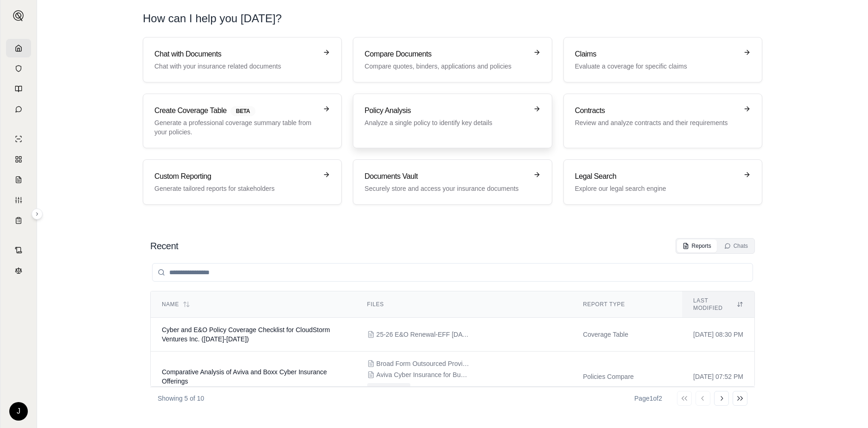  What do you see at coordinates (446, 66) in the screenshot?
I see `p: Compare quotes, binders, applications and policies` at bounding box center [446, 66].